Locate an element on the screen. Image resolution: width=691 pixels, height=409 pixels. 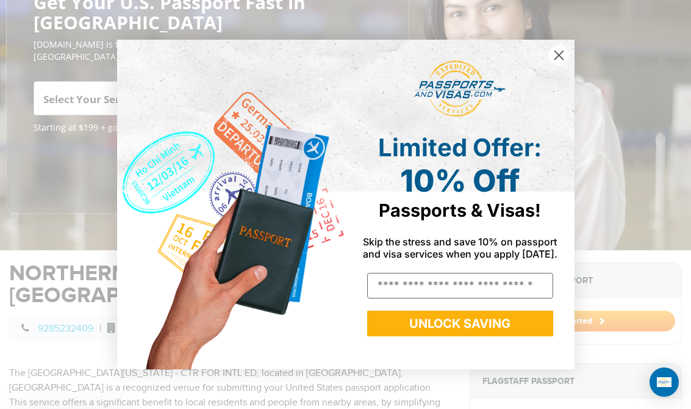
button: Close dialog is located at coordinates (559, 55).